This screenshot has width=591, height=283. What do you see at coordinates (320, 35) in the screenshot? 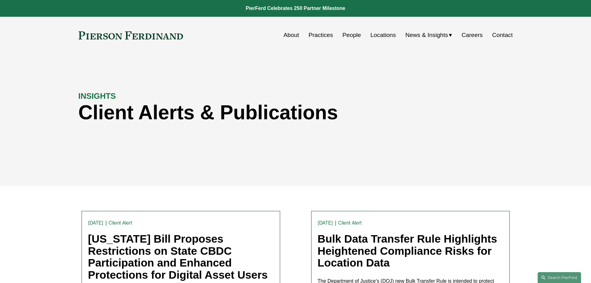
I see `a: Practices` at bounding box center [320, 35].